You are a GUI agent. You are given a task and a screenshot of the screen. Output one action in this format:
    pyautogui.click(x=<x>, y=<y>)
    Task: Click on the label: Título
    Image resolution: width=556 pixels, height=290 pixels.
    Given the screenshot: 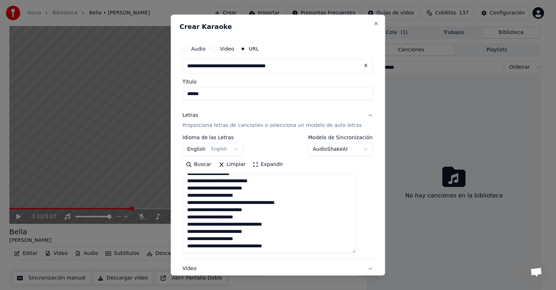 What is the action you would take?
    pyautogui.click(x=277, y=82)
    